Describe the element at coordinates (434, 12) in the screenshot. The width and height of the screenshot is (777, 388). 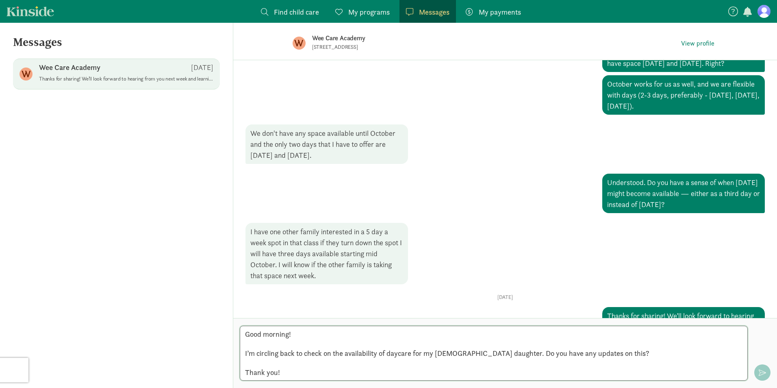
I see `span: Messages` at that location.